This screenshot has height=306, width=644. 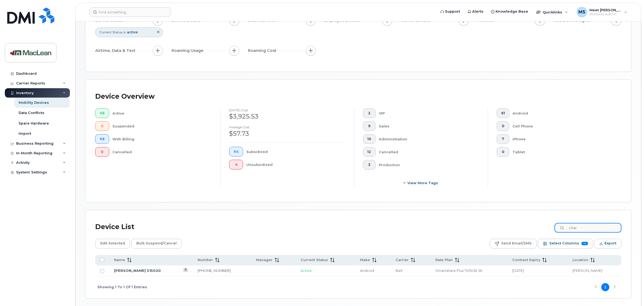 I want to click on button: 12, so click(x=369, y=152).